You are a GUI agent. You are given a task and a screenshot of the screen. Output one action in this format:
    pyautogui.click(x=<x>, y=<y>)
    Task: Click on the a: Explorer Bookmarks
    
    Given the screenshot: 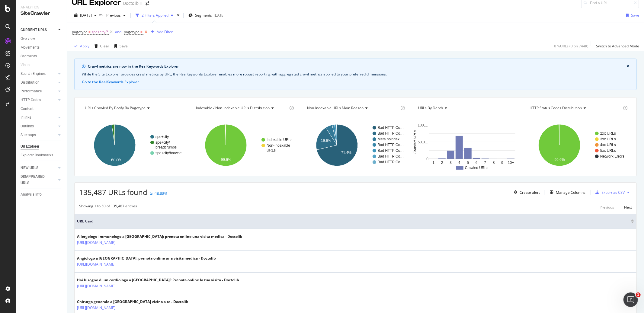 What is the action you would take?
    pyautogui.click(x=41, y=155)
    